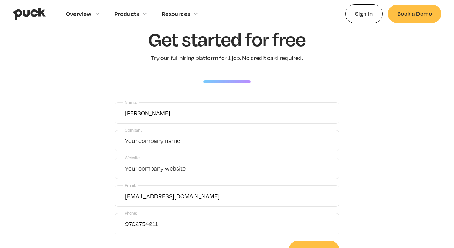 Image resolution: width=454 pixels, height=248 pixels. What do you see at coordinates (227, 113) in the screenshot?
I see `input: Your full name` at bounding box center [227, 113].